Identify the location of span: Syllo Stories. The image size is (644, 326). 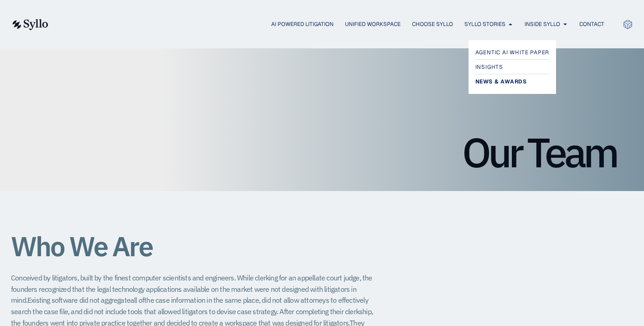
(484, 24).